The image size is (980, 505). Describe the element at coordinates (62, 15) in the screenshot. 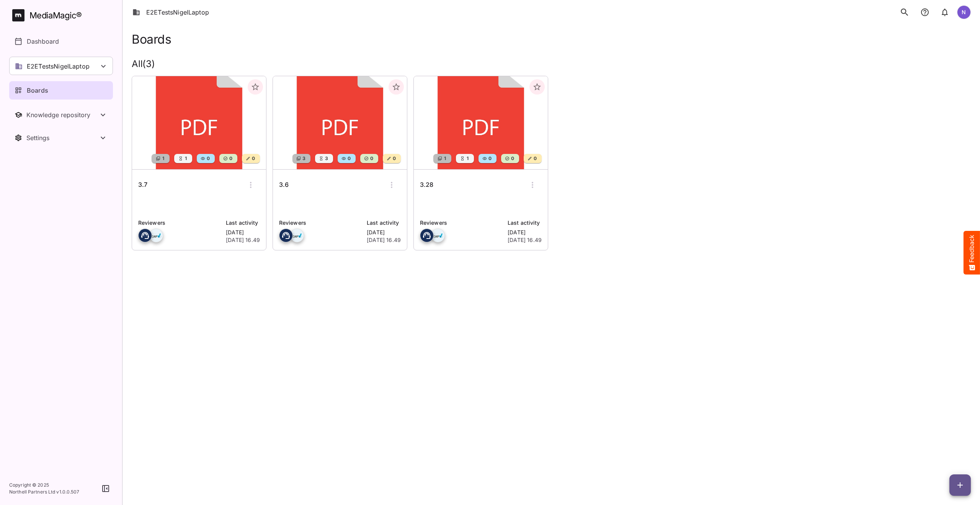

I see `a: MediaMagic®` at that location.